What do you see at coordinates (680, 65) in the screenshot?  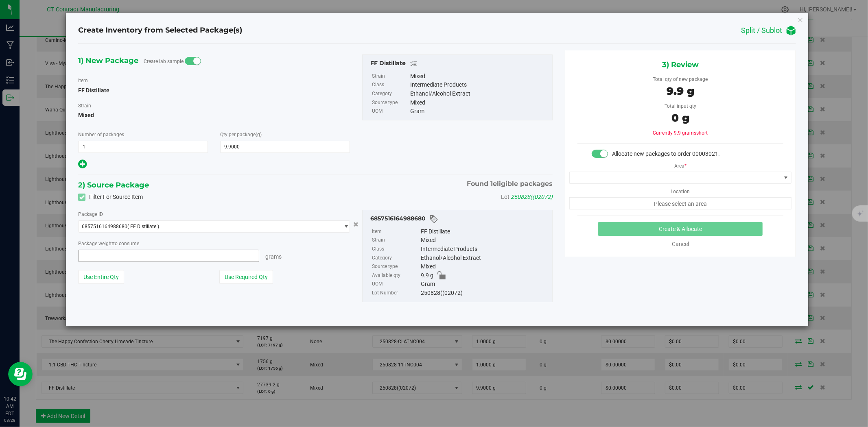 I see `span: 3) Review` at bounding box center [680, 65].